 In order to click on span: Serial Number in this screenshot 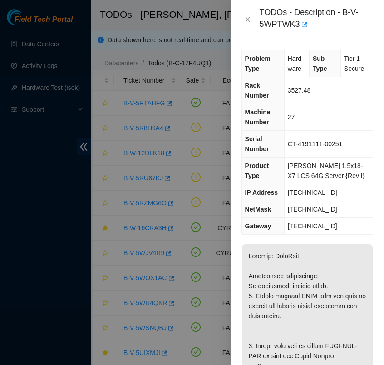, I will do `click(257, 144)`.